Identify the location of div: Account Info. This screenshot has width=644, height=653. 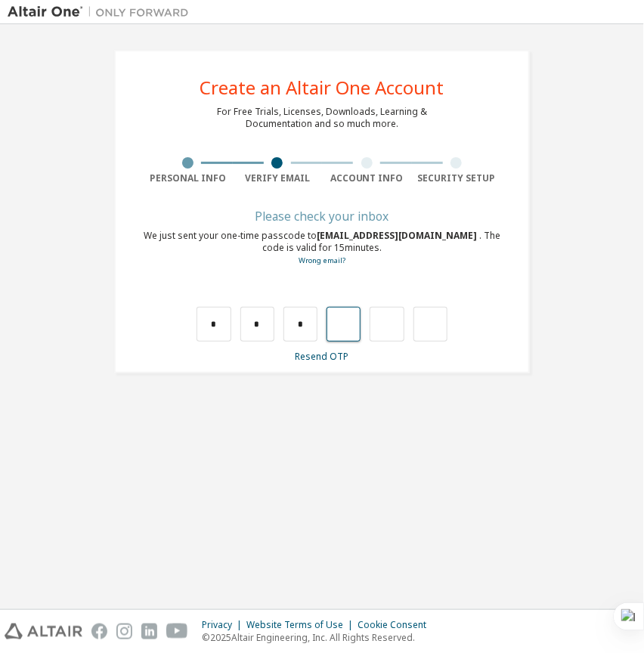
(366, 178).